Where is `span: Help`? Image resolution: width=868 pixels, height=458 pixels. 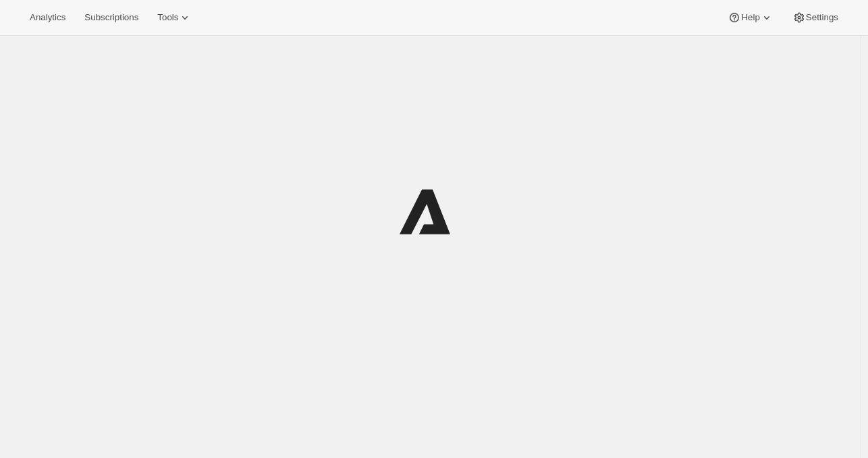 span: Help is located at coordinates (750, 17).